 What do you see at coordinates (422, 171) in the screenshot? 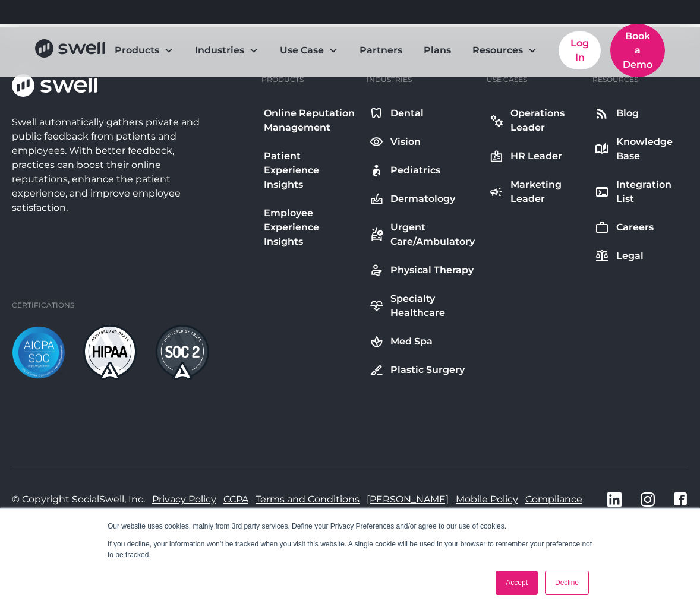
I see `a: Pediatrics` at bounding box center [422, 171].